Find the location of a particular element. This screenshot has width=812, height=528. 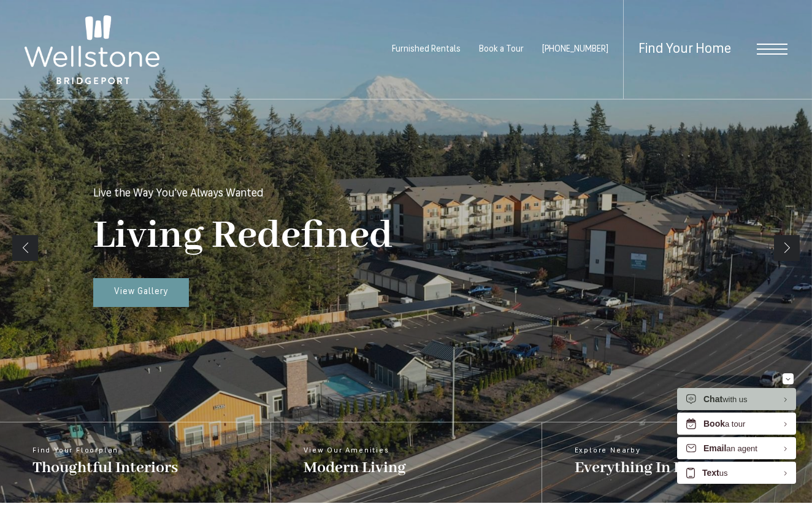

span: Thoughtful Interiors is located at coordinates (105, 468).